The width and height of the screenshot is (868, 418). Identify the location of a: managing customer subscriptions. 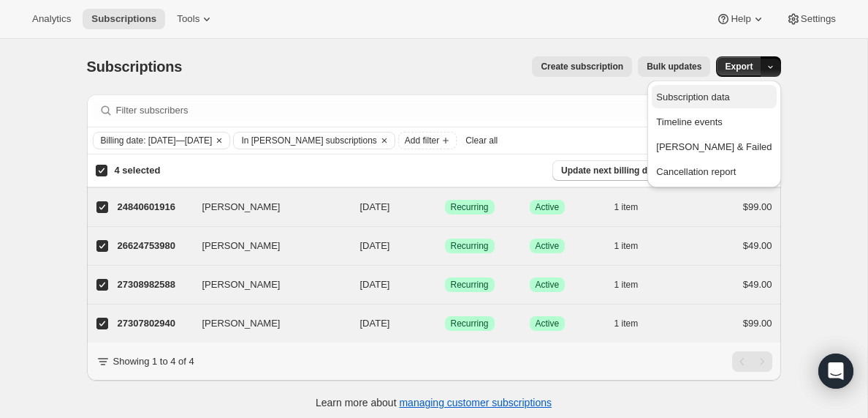
(475, 402).